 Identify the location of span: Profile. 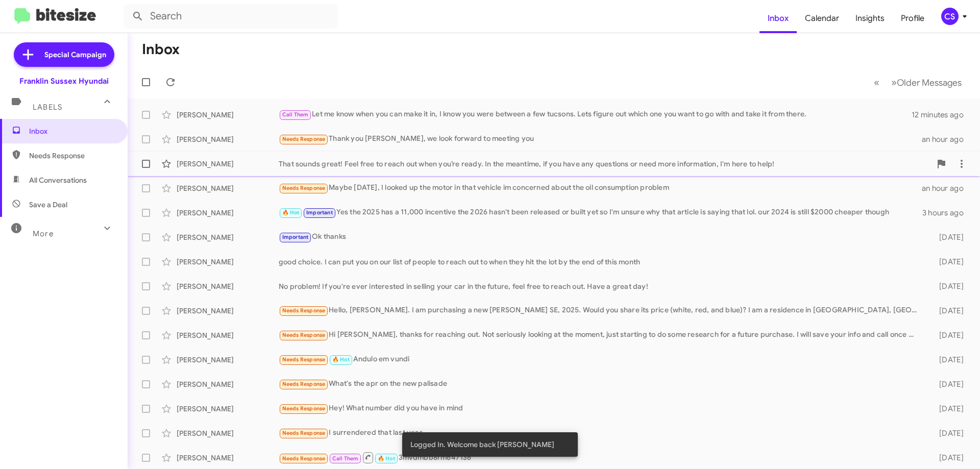
(912, 18).